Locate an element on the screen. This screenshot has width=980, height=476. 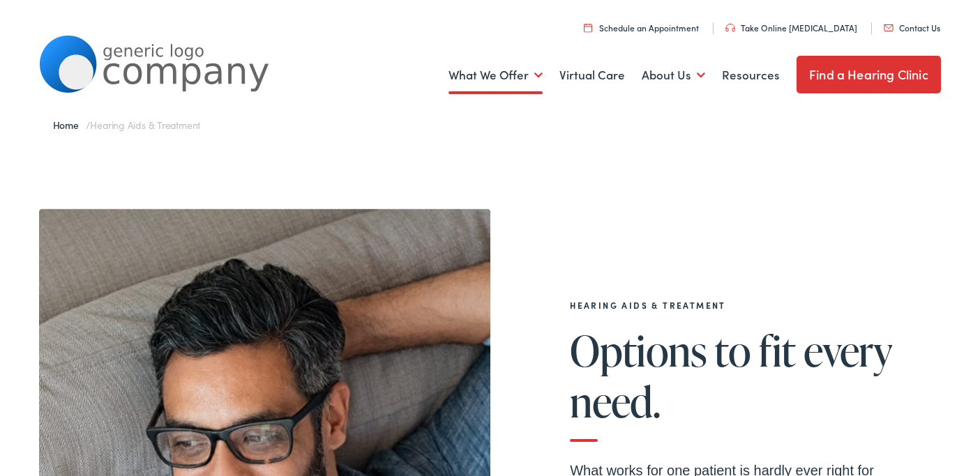
a: Resources is located at coordinates (751, 75).